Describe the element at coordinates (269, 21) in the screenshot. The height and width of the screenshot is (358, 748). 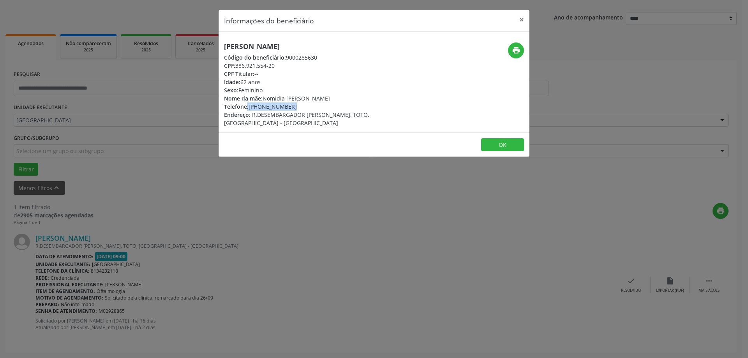
I see `h5: Informações do beneficiário` at that location.